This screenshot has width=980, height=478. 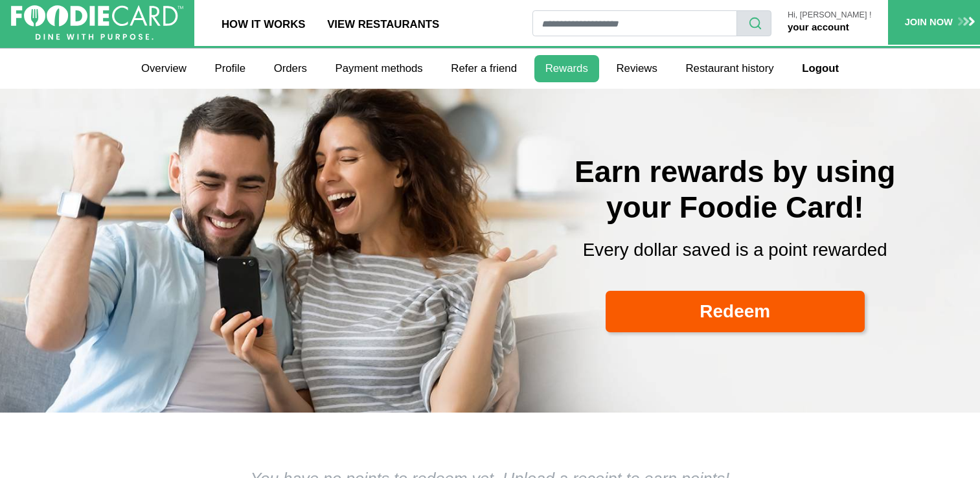 I want to click on a: Restaurant history, so click(x=730, y=69).